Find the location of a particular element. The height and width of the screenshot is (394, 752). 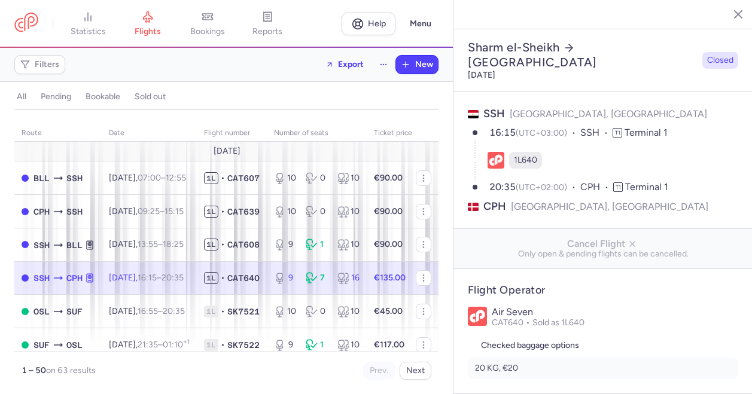

span: Help is located at coordinates (377, 23).